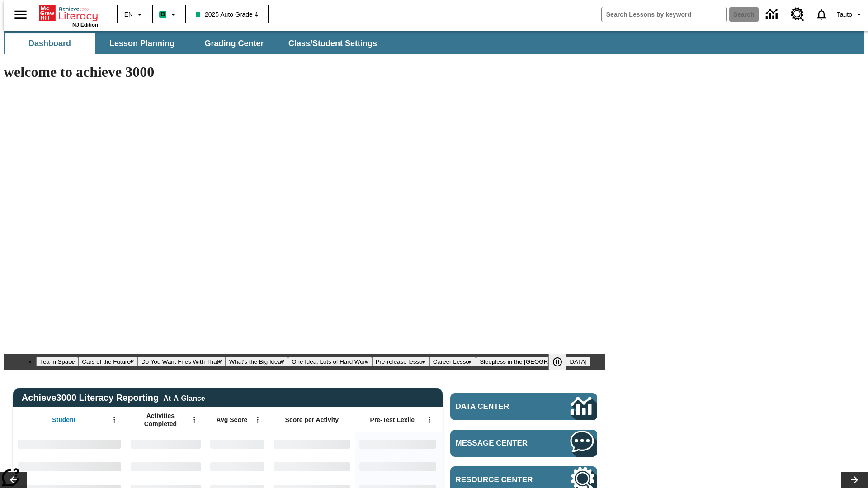 Image resolution: width=868 pixels, height=488 pixels. What do you see at coordinates (184, 398) in the screenshot?
I see `div: At-A-Glance` at bounding box center [184, 398].